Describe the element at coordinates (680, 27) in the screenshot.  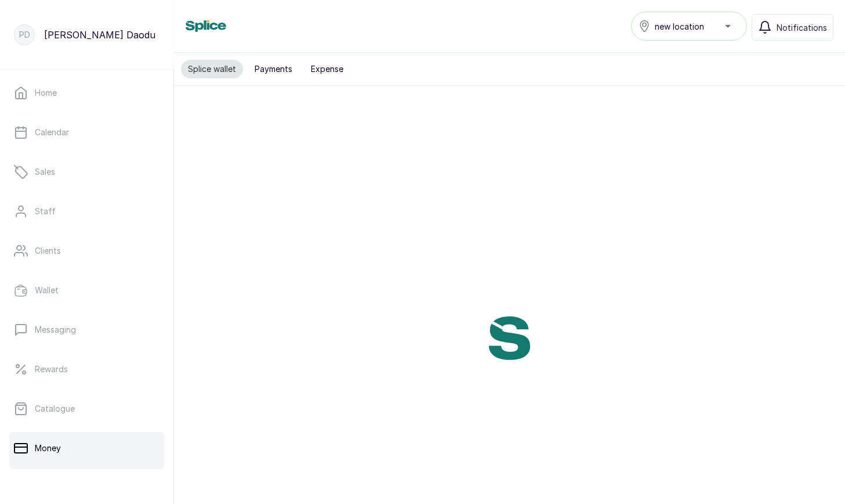
I see `span: new location` at that location.